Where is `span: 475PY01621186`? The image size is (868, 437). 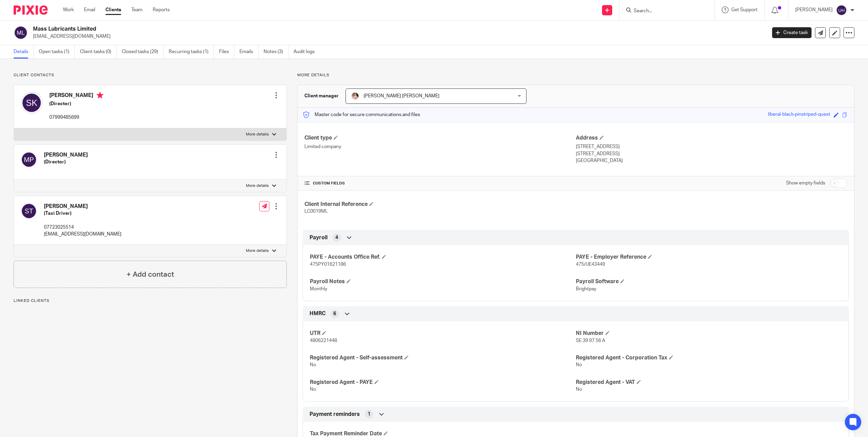 span: 475PY01621186 is located at coordinates (328, 264).